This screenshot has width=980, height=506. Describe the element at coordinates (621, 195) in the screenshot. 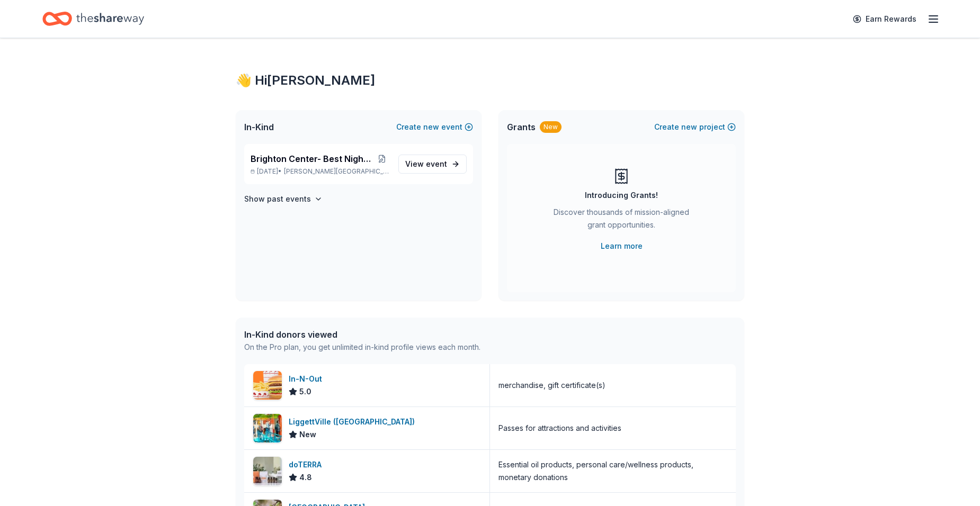

I see `div: Introducing Grants!` at that location.